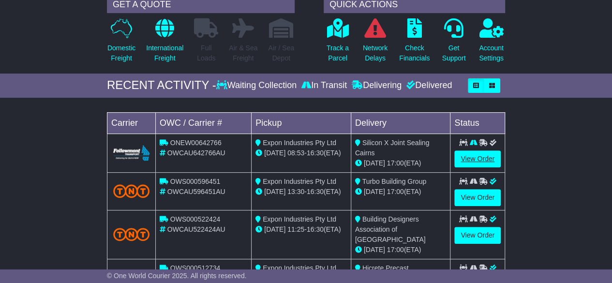  What do you see at coordinates (338, 43) in the screenshot?
I see `a: Track aParcel` at bounding box center [338, 43].